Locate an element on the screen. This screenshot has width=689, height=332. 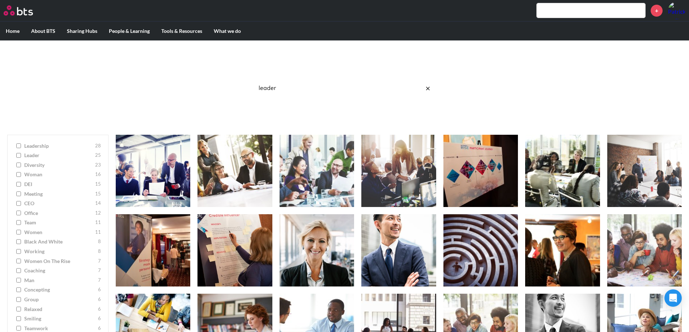
a: Ask a Question/Provide Feedback is located at coordinates (344, 109).